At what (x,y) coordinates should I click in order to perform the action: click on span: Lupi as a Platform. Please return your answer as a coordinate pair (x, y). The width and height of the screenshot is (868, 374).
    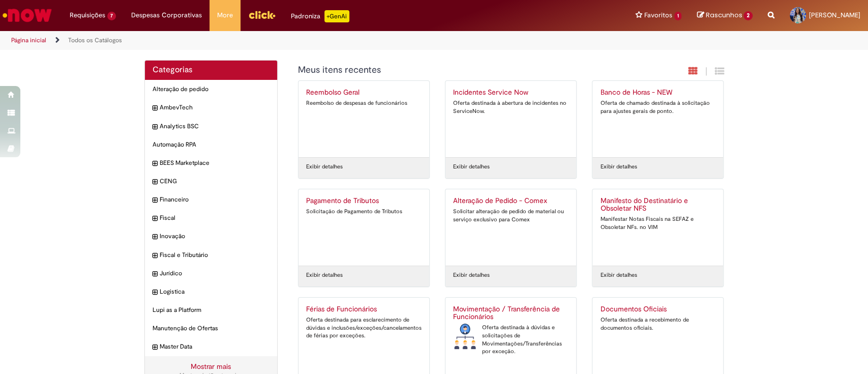
    Looking at the image, I should click on (211, 310).